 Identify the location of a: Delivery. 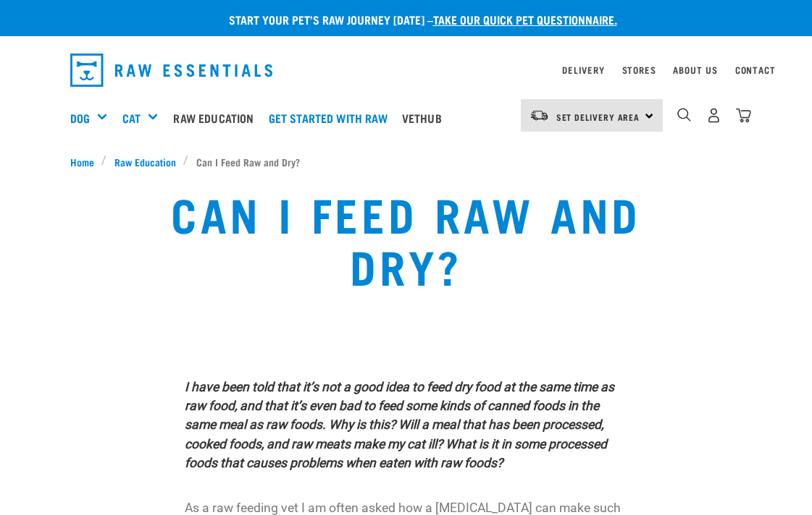
(583, 70).